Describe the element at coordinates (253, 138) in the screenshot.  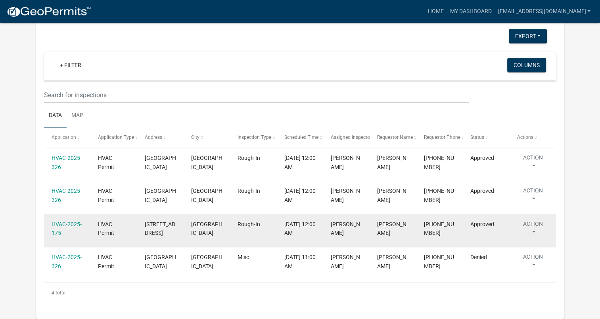
I see `datatable-header-cell: Inspection Type` at that location.